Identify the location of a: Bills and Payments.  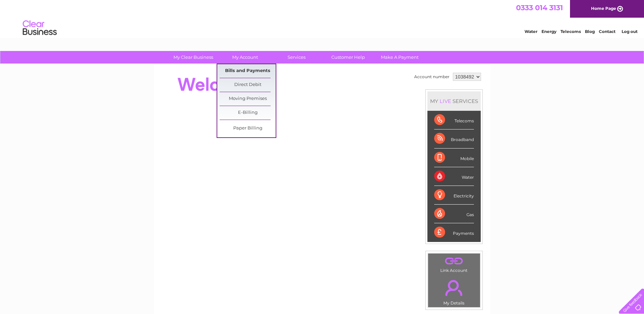
(248, 71).